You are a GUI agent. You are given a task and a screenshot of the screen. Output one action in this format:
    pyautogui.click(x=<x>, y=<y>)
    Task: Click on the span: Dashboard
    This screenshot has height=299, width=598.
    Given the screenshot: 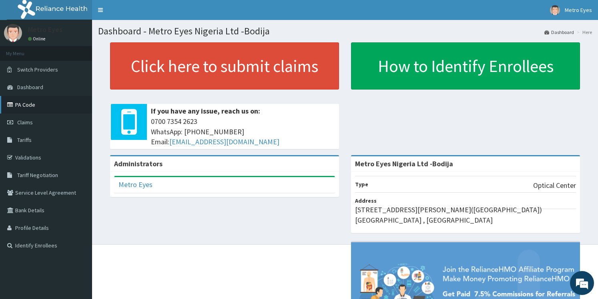 What is the action you would take?
    pyautogui.click(x=30, y=87)
    